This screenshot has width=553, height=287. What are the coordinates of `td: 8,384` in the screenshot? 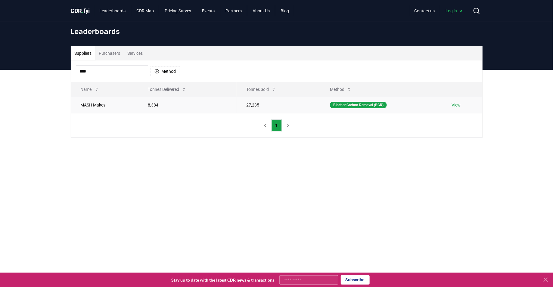 It's located at (187, 105).